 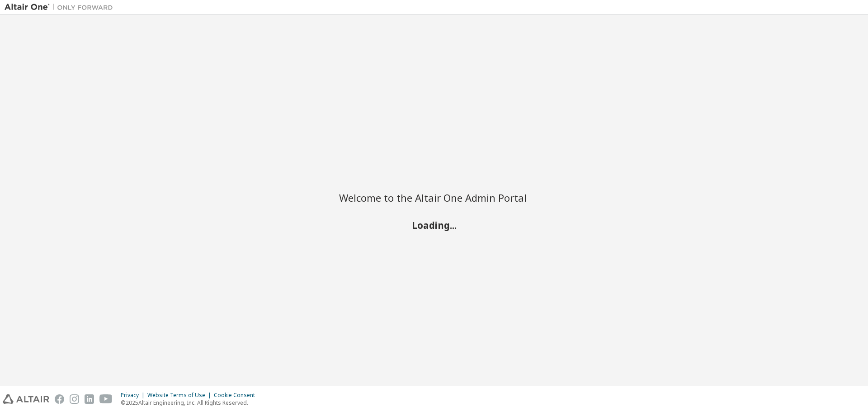 What do you see at coordinates (434, 225) in the screenshot?
I see `h2: Loading...` at bounding box center [434, 225].